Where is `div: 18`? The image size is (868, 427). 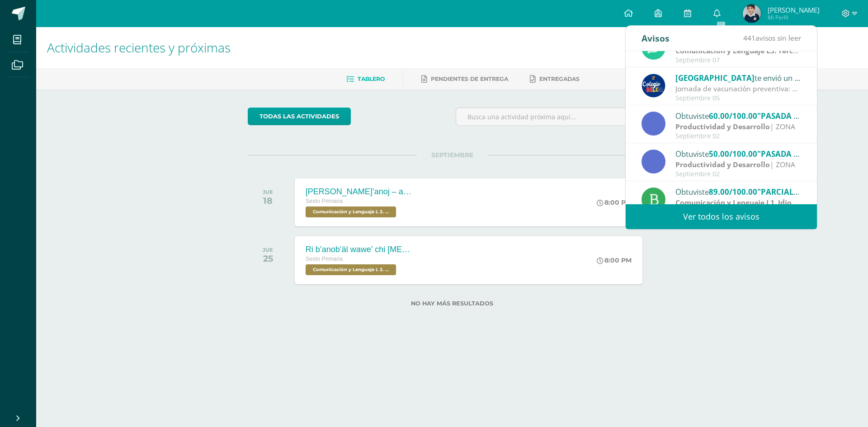 div: 18 is located at coordinates (267, 201).